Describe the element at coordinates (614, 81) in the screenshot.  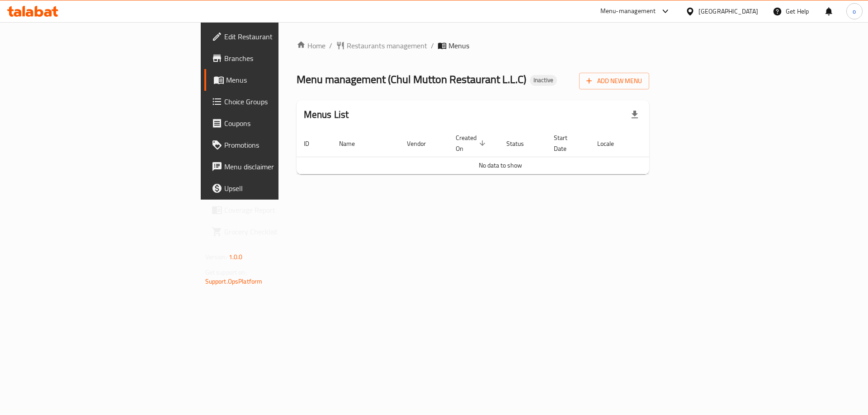
I see `button: Add New Menu` at that location.